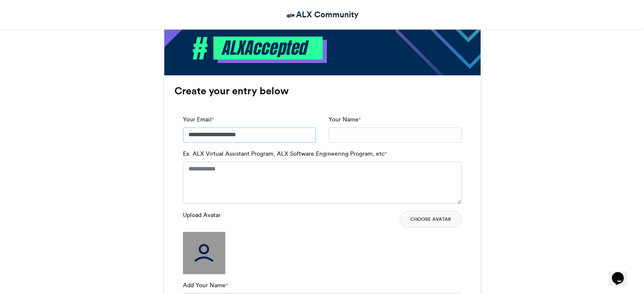 This screenshot has height=294, width=644. What do you see at coordinates (204, 252) in the screenshot?
I see `img: user_filled.png` at bounding box center [204, 252].